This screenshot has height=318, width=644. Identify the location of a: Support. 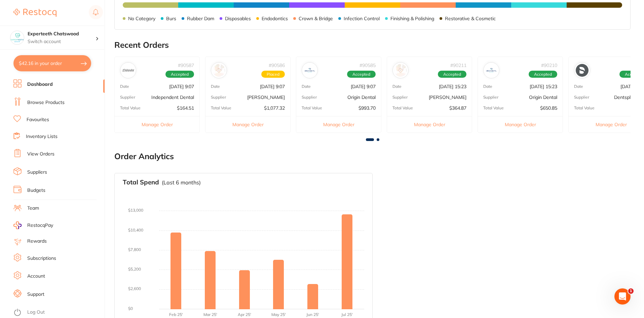
(35, 294).